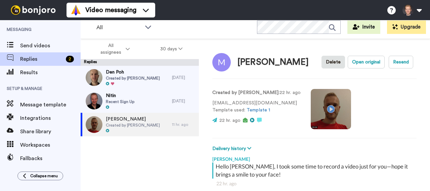 Image resolution: width=430 pixels, height=191 pixels. Describe the element at coordinates (70, 59) in the screenshot. I see `div: 2` at that location.